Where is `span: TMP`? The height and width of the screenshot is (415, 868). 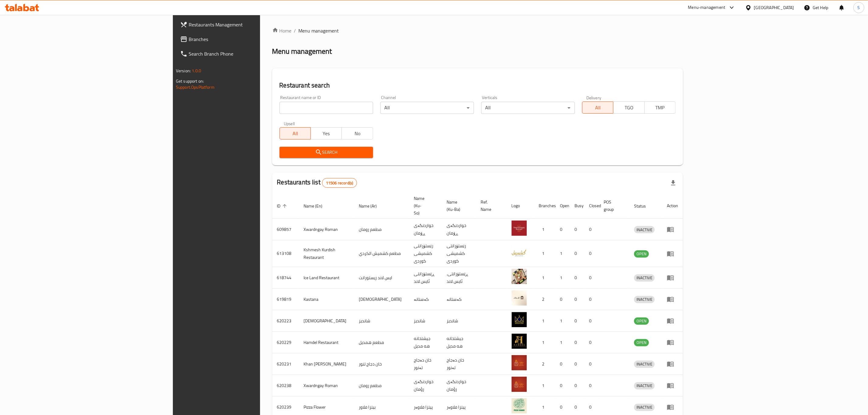 span: TMP is located at coordinates (660, 107).